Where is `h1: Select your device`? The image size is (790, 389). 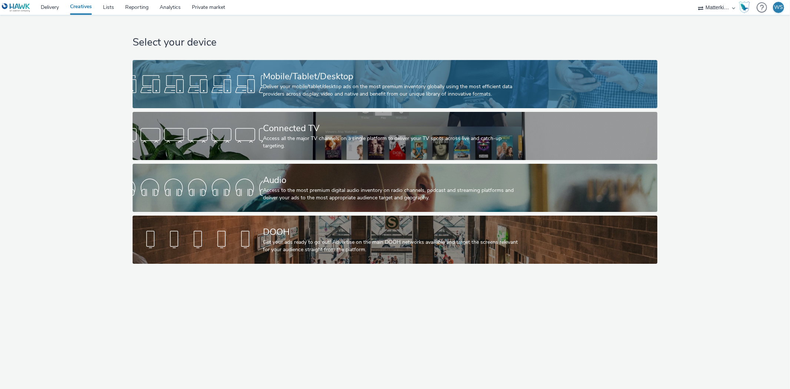 h1: Select your device is located at coordinates (395, 43).